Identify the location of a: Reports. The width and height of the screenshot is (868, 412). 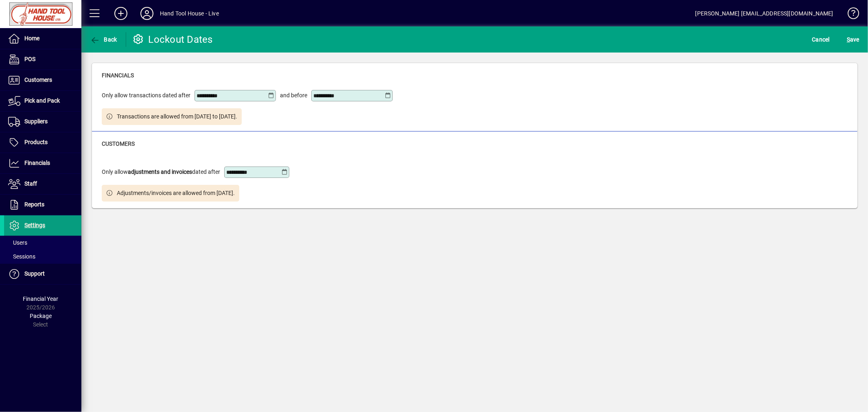
(42, 205).